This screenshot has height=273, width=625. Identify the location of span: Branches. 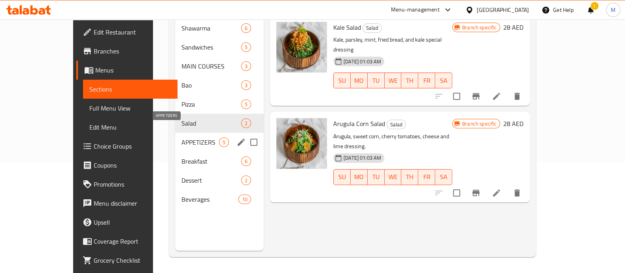
(133, 51).